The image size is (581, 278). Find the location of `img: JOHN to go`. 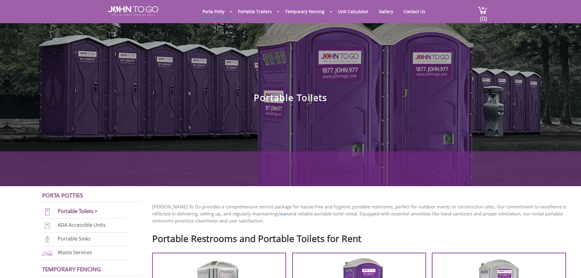

img: JOHN to go is located at coordinates (133, 11).